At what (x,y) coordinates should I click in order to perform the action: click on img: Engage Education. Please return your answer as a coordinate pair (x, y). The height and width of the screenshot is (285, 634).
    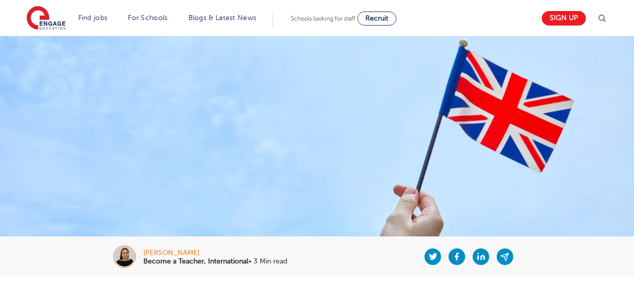
    Looking at the image, I should click on (46, 19).